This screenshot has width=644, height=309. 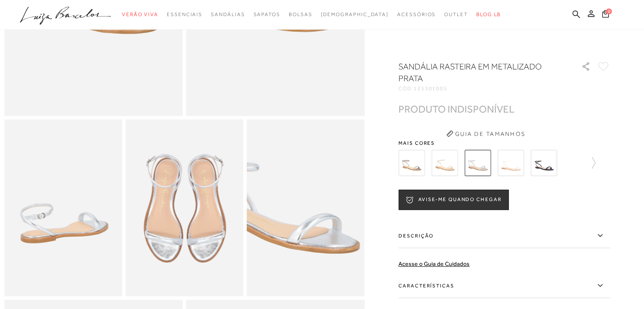 I want to click on span: Acessórios, so click(x=416, y=14).